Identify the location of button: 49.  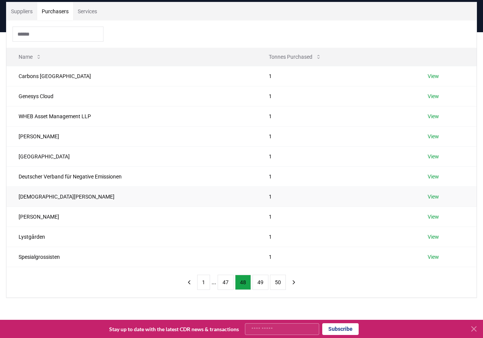
(260, 282).